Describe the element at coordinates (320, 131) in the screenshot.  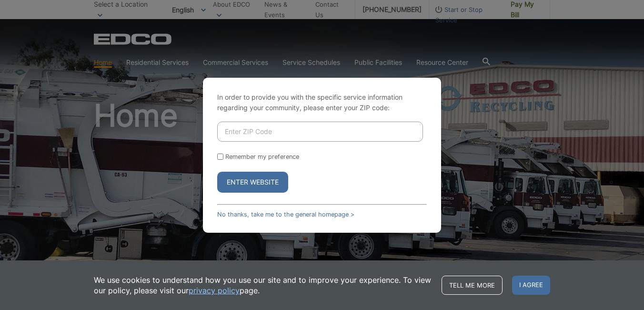
I see `input: Enter ZIP Code` at that location.